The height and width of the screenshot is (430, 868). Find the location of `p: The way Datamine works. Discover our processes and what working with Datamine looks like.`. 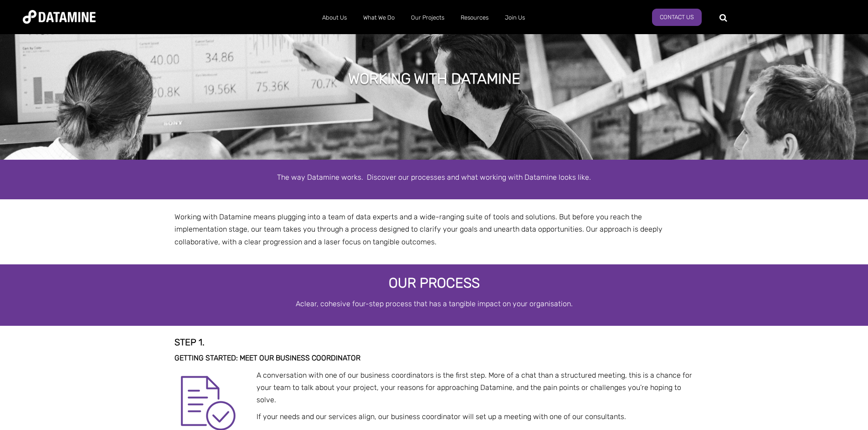

p: The way Datamine works. Discover our processes and what working with Datamine looks like. is located at coordinates (434, 177).